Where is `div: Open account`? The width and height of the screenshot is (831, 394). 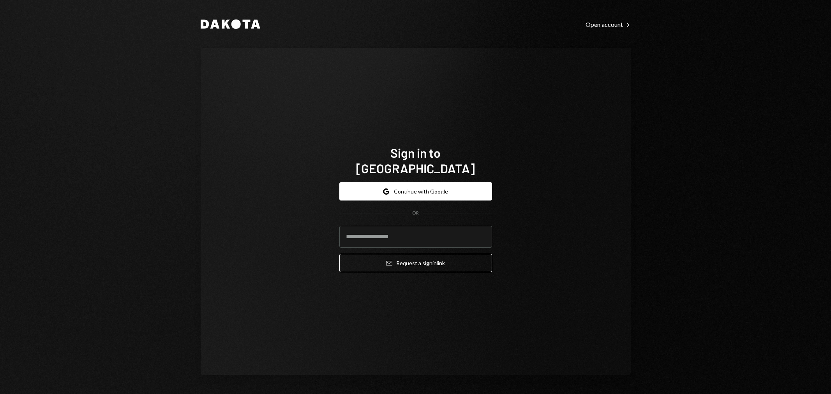
div: Open account is located at coordinates (608, 25).